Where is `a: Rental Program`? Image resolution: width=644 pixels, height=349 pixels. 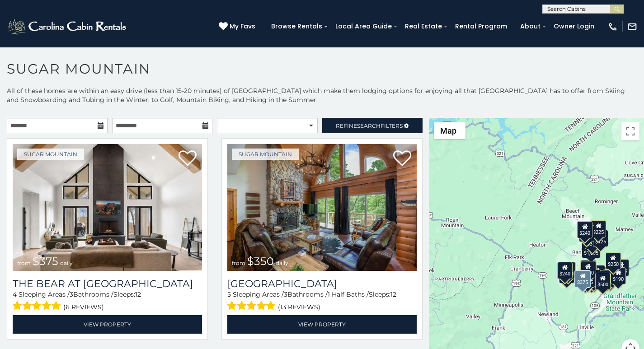
a: Rental Program is located at coordinates (481, 26).